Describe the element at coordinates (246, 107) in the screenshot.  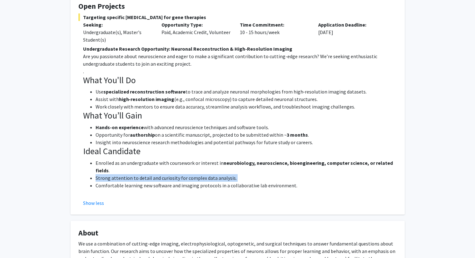
I see `li: Work closely with mentors to ensure data accuracy, streamline analysis workflows, and troubleshoo...` at that location.